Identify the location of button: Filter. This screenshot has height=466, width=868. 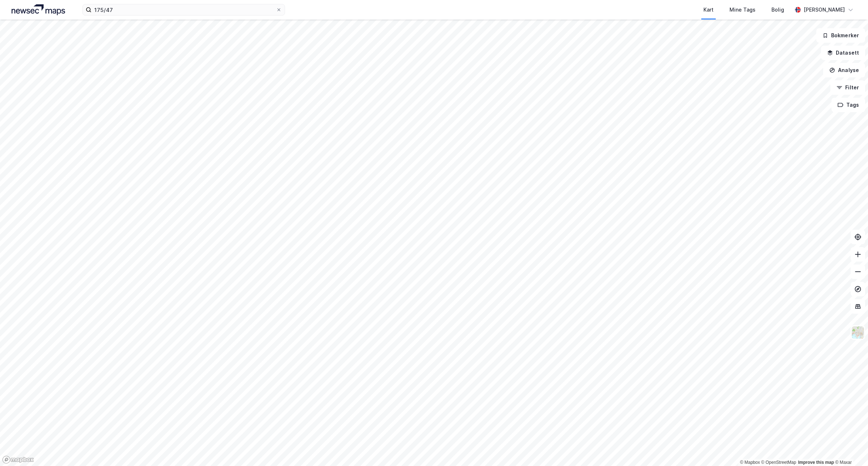
(848, 88).